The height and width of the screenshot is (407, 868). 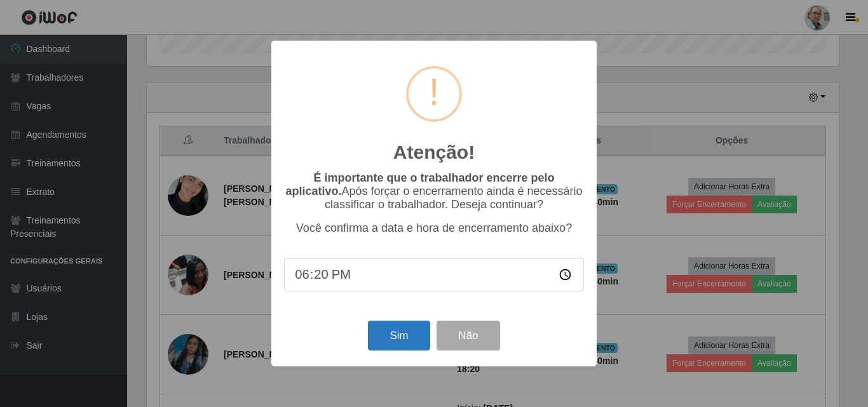 I want to click on p: Você confirma a data e hora de encerramento abaixo?, so click(x=434, y=228).